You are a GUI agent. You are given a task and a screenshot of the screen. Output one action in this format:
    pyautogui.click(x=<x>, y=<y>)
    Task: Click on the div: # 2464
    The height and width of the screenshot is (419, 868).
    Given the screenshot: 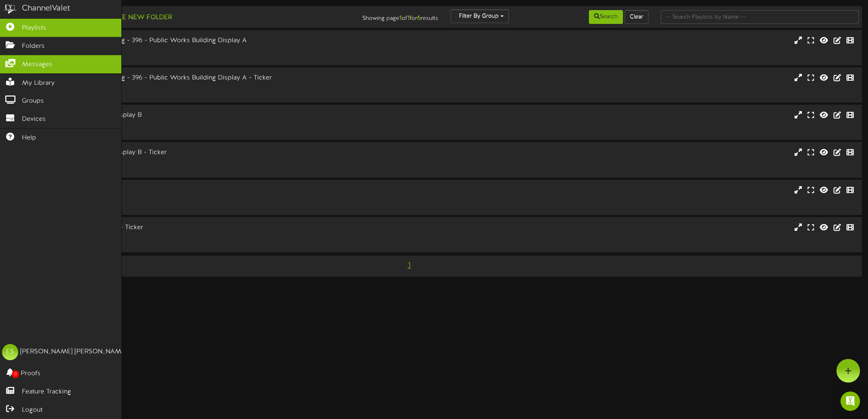 What is the action you would take?
    pyautogui.click(x=201, y=93)
    